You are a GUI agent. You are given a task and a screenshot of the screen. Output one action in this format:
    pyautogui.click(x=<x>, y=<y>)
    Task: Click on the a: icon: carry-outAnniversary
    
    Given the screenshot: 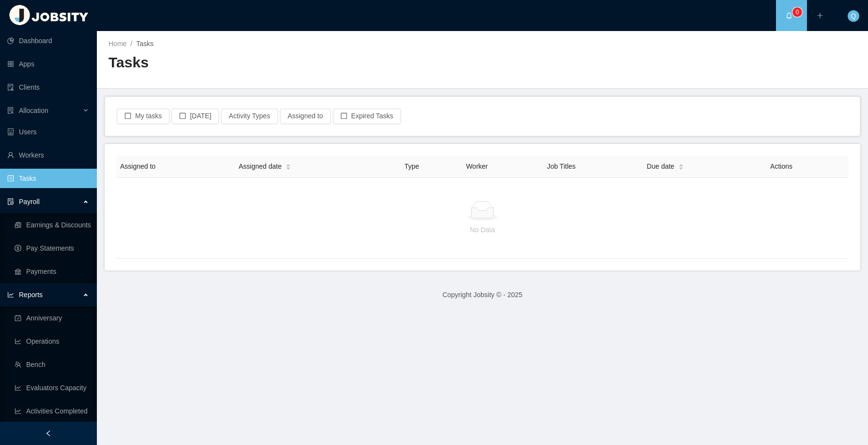 What is the action you would take?
    pyautogui.click(x=52, y=318)
    